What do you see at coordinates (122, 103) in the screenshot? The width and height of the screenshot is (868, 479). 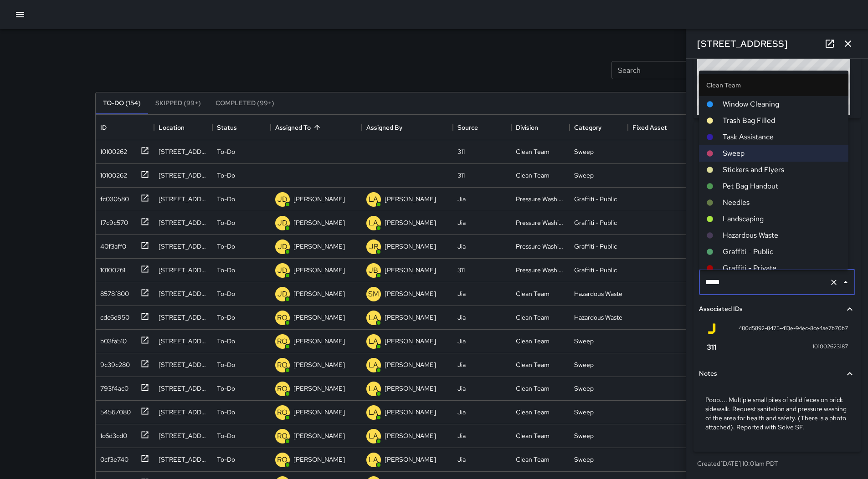 I see `button: To-Do (154)` at bounding box center [122, 103].